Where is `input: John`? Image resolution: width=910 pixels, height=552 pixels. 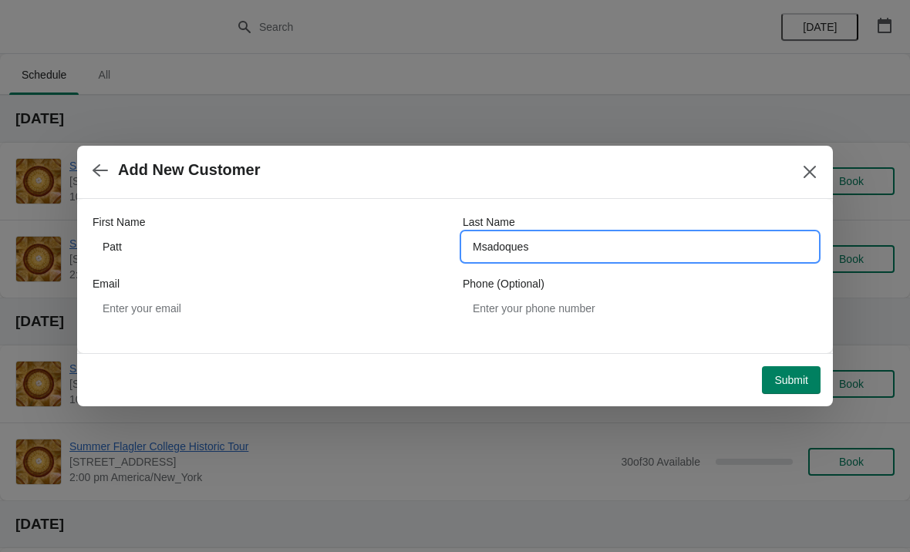
input: John is located at coordinates (270, 247).